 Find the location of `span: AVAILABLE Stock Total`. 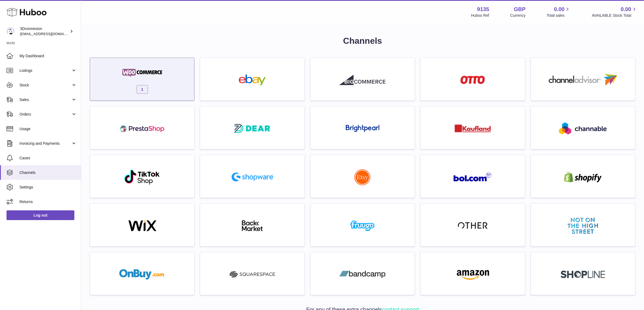

span: AVAILABLE Stock Total is located at coordinates (615, 15).